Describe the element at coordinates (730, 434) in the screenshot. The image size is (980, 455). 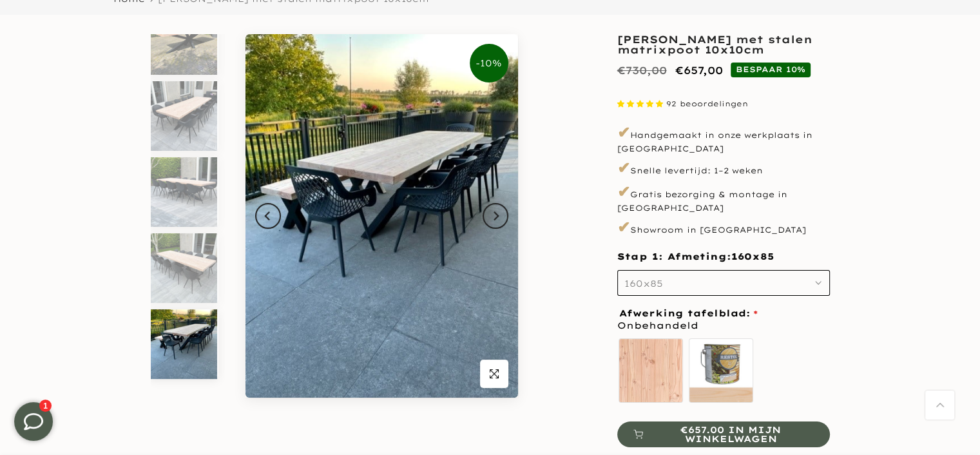
I see `span: €657.00 in mijn winkelwagen` at that location.